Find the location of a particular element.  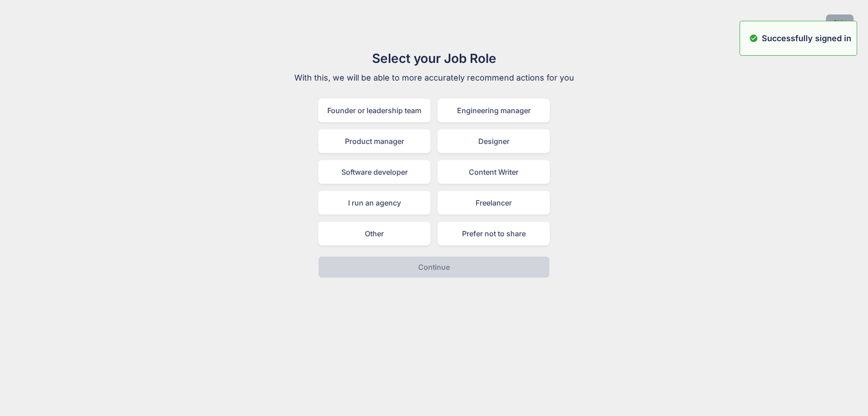

div: Founder or leadership team is located at coordinates (374, 111).